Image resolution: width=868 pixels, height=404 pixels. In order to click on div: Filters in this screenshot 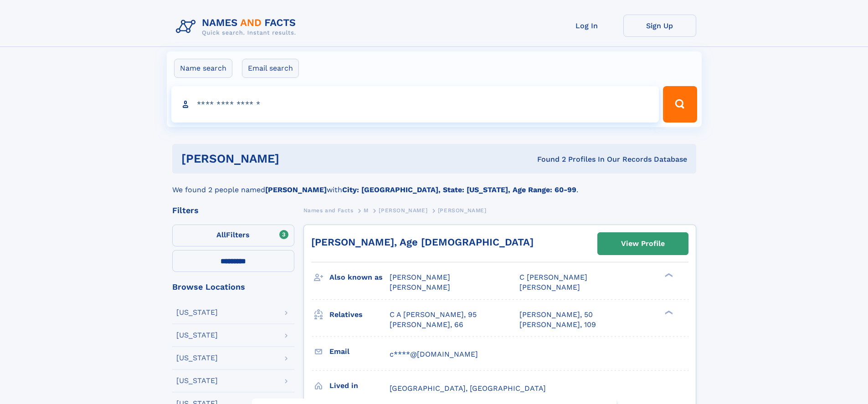, I will do `click(233, 210)`.